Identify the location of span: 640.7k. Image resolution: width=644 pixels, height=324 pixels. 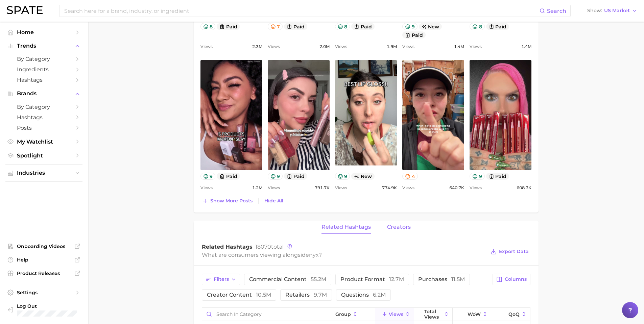
(456, 188).